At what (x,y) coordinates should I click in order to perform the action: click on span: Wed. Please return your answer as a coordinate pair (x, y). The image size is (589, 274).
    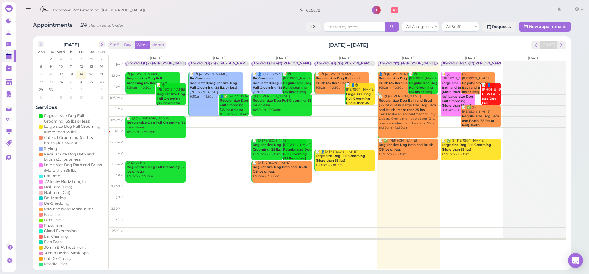
    Looking at the image, I should click on (61, 52).